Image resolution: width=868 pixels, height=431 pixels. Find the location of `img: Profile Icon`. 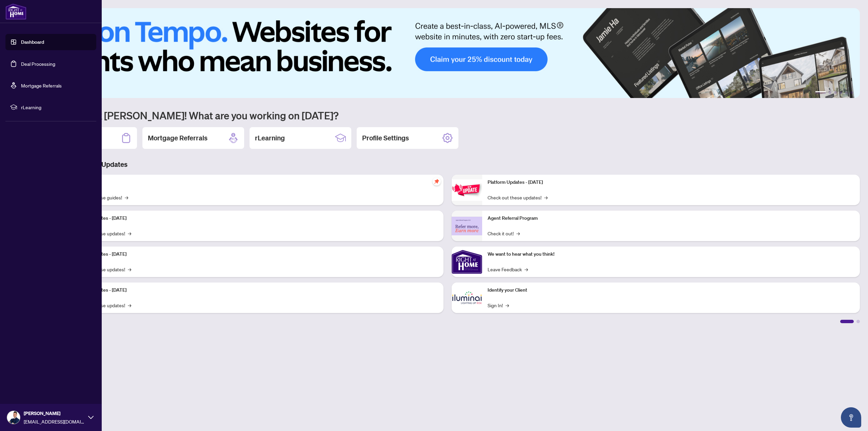

img: Profile Icon is located at coordinates (13, 418).